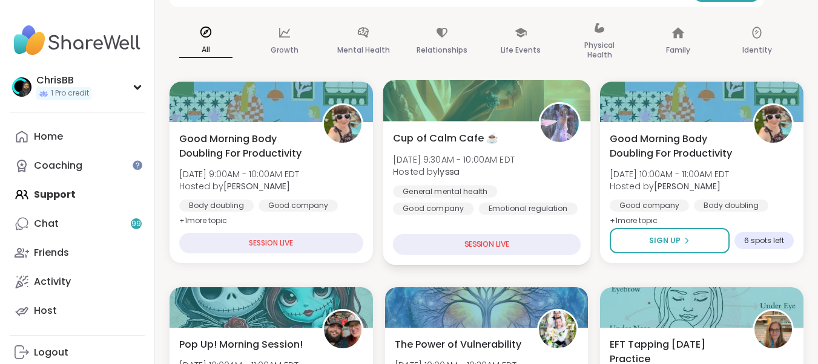 The height and width of the screenshot is (364, 818). What do you see at coordinates (457, 345) in the screenshot?
I see `span: The Power of Vulnerability` at bounding box center [457, 345].